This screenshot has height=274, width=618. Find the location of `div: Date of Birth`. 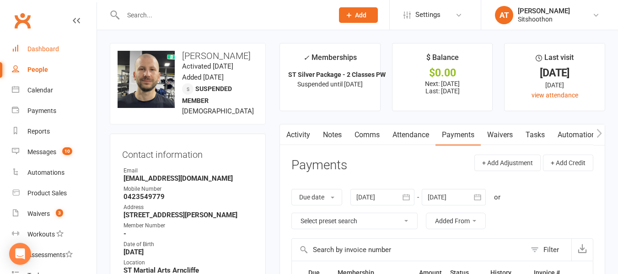

div: Date of Birth is located at coordinates (188, 244).